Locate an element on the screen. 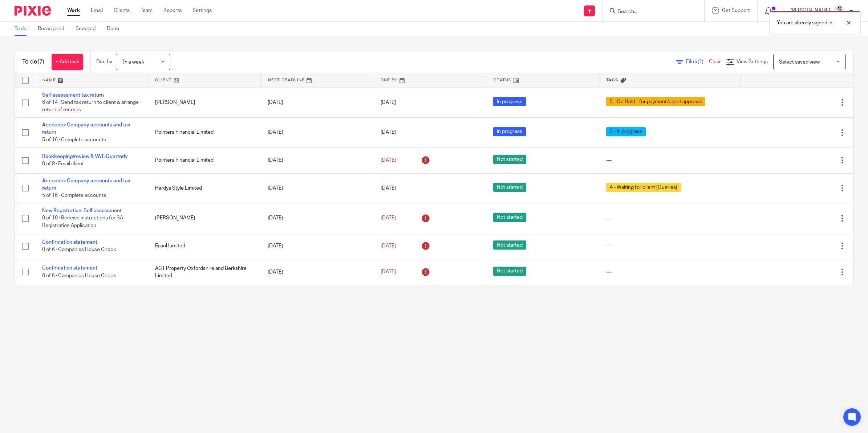 This screenshot has width=868, height=433. span: (7) is located at coordinates (41, 62).